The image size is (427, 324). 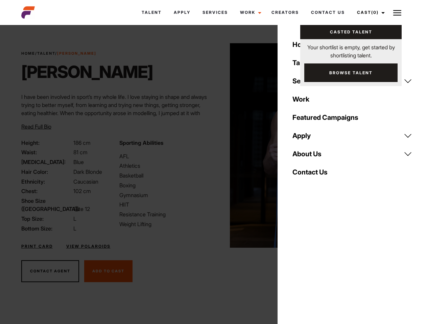 What do you see at coordinates (164, 215) in the screenshot?
I see `li: Resistance Training` at bounding box center [164, 215].